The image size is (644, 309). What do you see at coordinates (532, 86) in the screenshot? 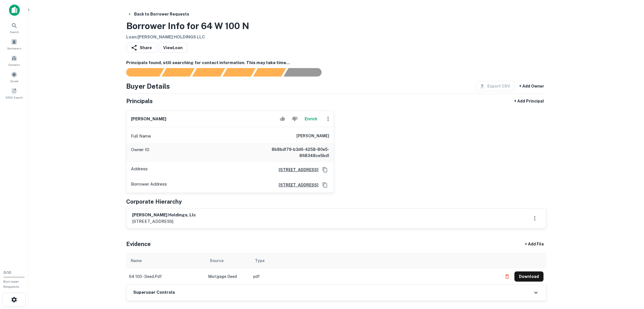
I see `button: + Add Owner` at bounding box center [532, 86].